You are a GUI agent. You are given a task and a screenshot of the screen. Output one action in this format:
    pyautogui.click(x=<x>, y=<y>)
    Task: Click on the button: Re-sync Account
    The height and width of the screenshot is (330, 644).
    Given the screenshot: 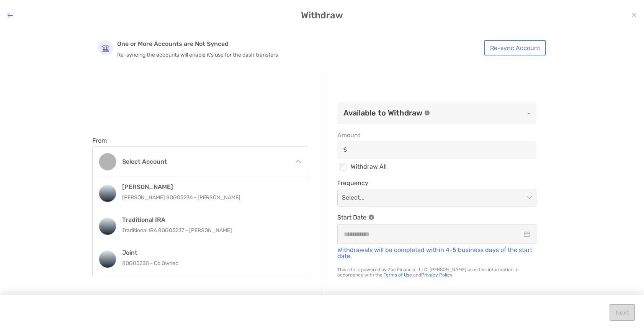 What is the action you would take?
    pyautogui.click(x=515, y=48)
    